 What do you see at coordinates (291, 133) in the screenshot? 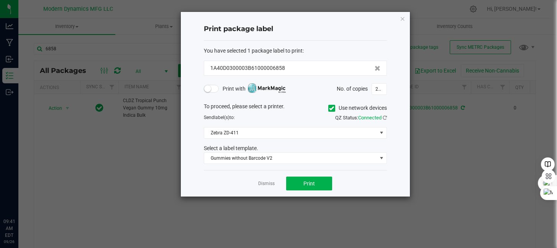
I see `span: Zebra ZD-411` at bounding box center [291, 133].